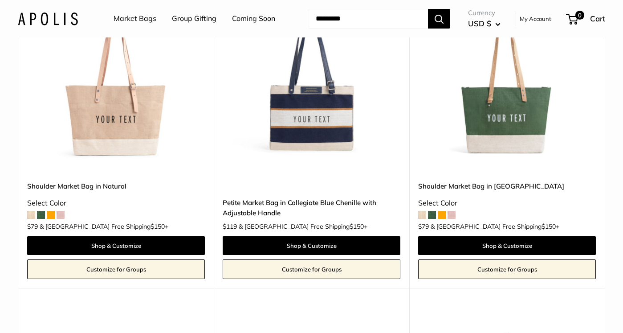 This screenshot has height=333, width=623. I want to click on a: Petite Market Bag in Collegiate Blue Chenille with Adjustable Handle, so click(311, 208).